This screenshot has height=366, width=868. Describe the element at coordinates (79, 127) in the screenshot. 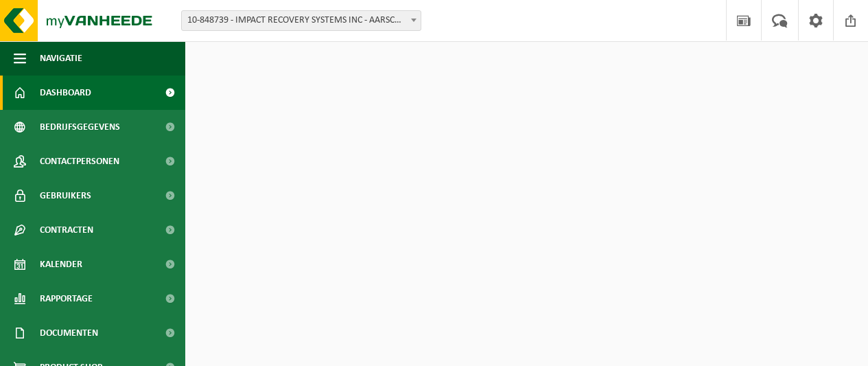

I see `span: Bedrijfsgegevens` at that location.